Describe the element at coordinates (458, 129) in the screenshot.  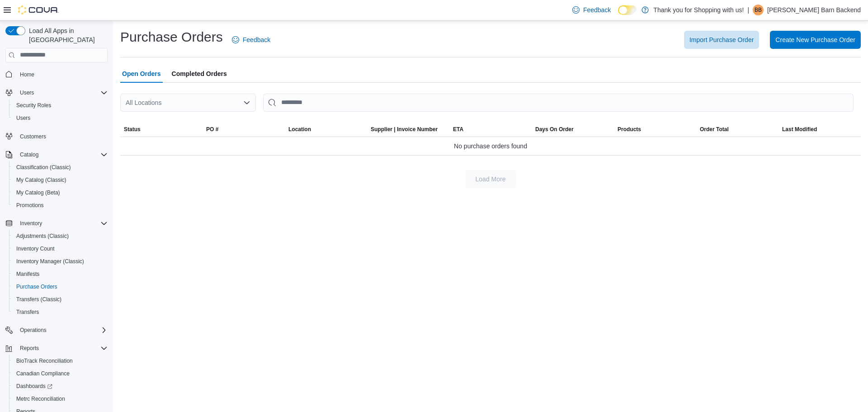
I see `span: ETA` at that location.